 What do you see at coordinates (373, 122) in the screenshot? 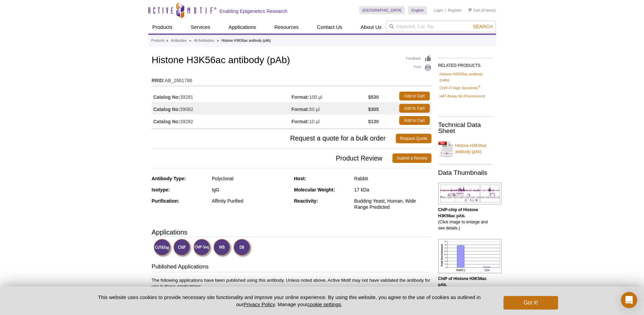
I see `strong: $130` at bounding box center [373, 122].